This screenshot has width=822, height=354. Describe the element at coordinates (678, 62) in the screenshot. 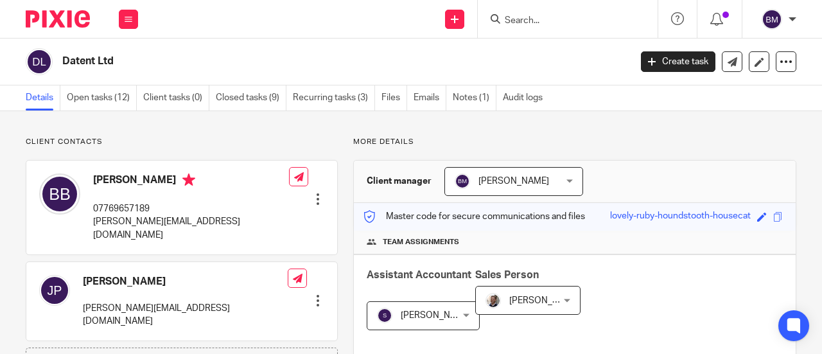

I see `a: Create task` at that location.